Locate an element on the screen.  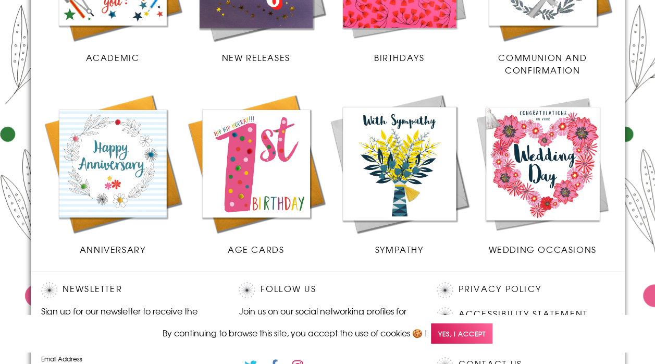
h2: Newsletter is located at coordinates (130, 290).